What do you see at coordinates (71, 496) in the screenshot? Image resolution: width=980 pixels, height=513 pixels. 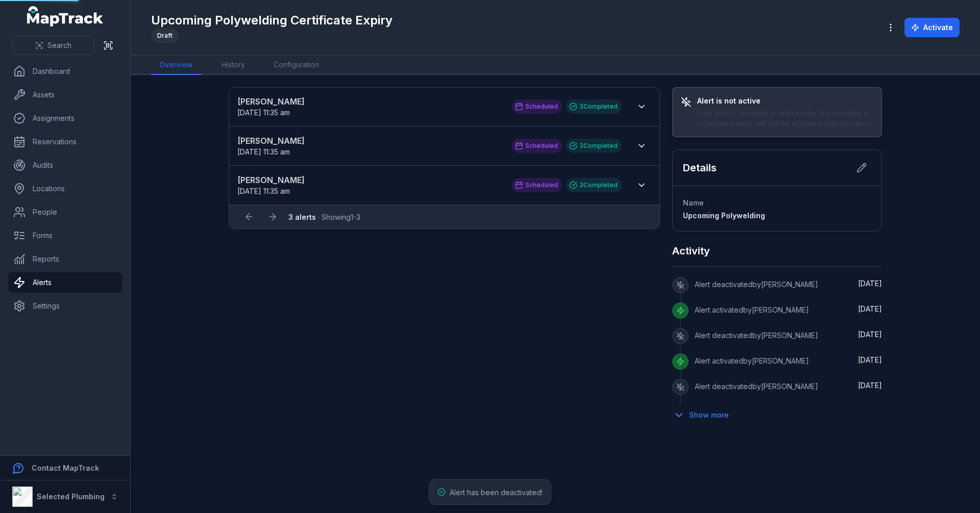 I see `strong: Selected Plumbing` at bounding box center [71, 496].